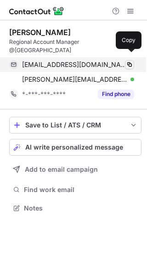 Image resolution: width=147 pixels, height=277 pixels. Describe the element at coordinates (76, 189) in the screenshot. I see `button: Find work email` at that location.